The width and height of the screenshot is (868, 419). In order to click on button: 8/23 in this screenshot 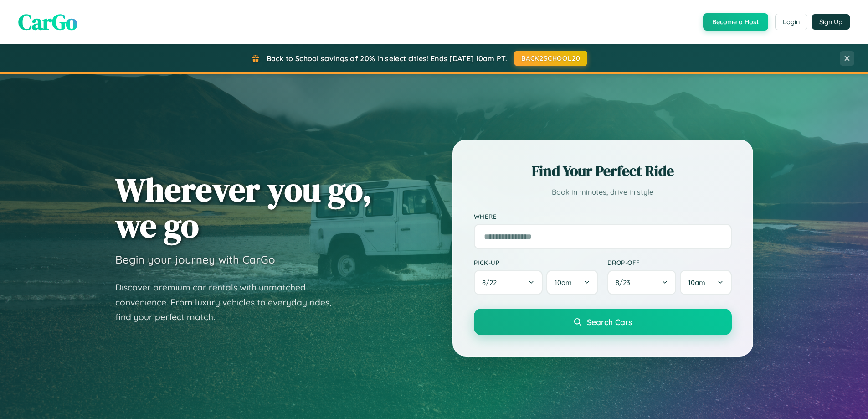, I will do `click(642, 282)`.